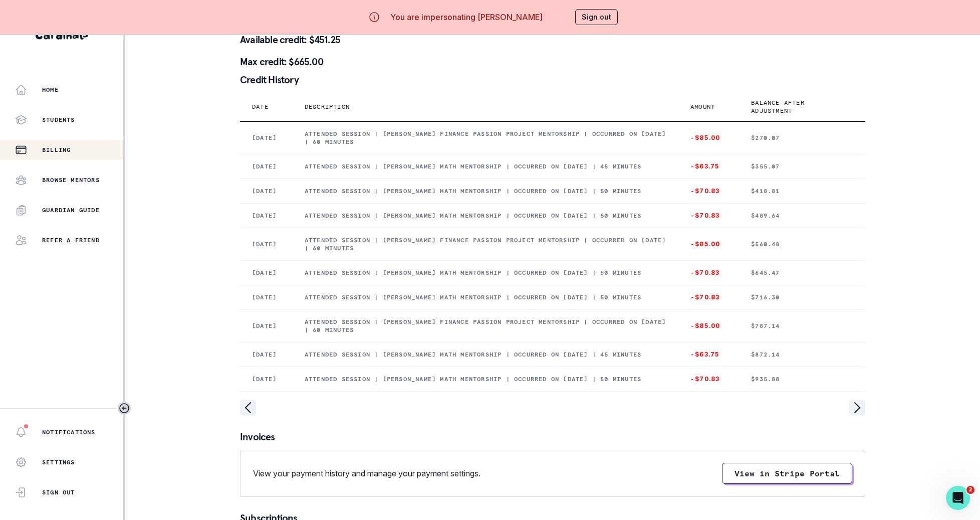  Describe the element at coordinates (59, 492) in the screenshot. I see `p: Sign Out` at that location.